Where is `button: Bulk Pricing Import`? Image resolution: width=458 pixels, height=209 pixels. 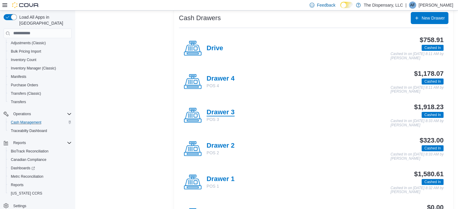 button: Bulk Pricing Import is located at coordinates (40, 52).